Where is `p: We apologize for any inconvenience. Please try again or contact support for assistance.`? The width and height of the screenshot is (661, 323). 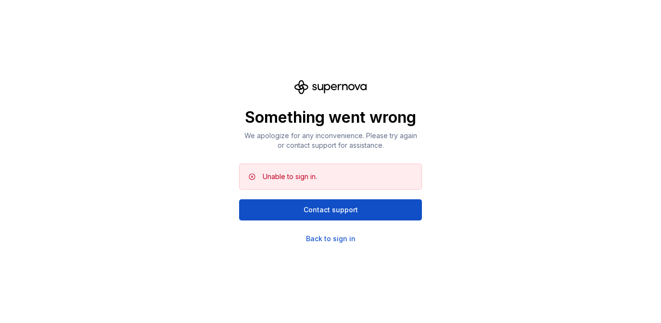
p: We apologize for any inconvenience. Please try again or contact support for assistance. is located at coordinates (331, 140).